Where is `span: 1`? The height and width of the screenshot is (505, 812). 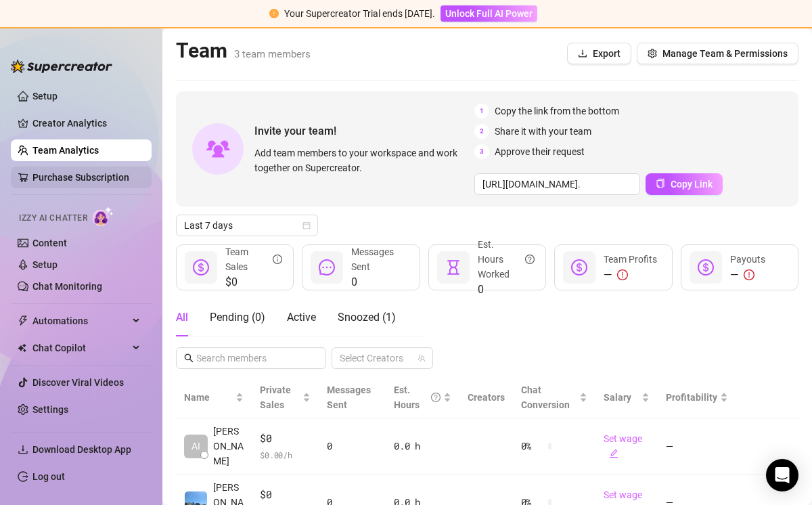 span: 1 is located at coordinates (482, 111).